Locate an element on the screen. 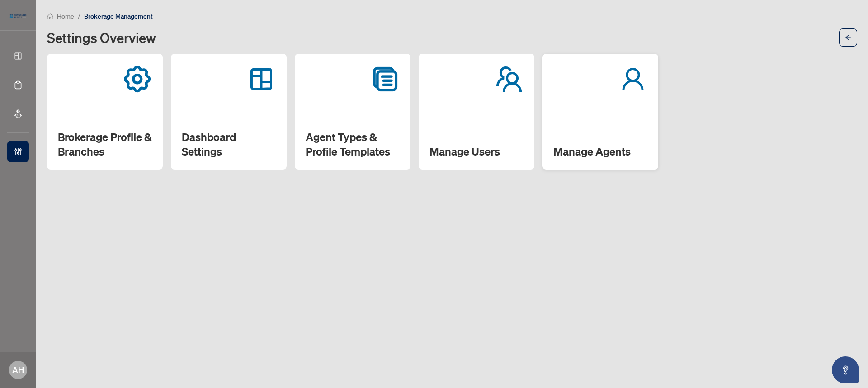  h2: Manage Users is located at coordinates (476, 152).